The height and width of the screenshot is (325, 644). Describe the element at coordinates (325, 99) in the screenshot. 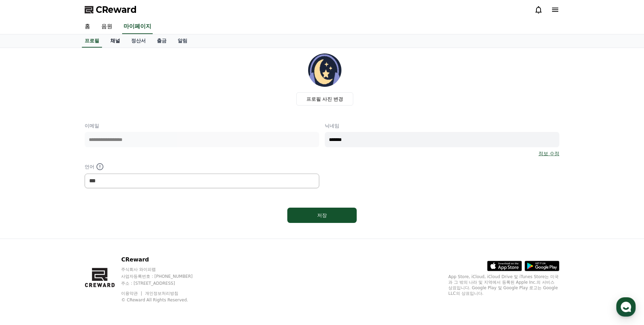

I see `label: 프로필 사진 변경` at that location.